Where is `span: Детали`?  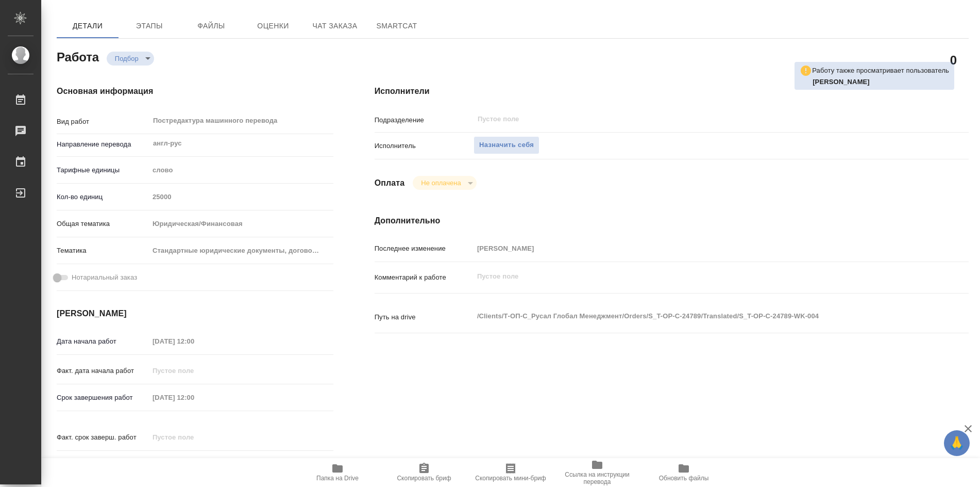
span: Детали is located at coordinates (88, 26).